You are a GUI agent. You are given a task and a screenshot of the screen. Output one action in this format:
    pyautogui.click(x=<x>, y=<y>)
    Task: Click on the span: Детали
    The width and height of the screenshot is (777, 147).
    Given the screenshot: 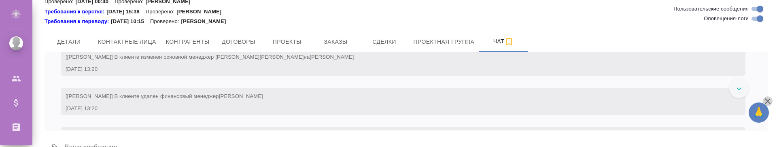 What is the action you would take?
    pyautogui.click(x=69, y=42)
    